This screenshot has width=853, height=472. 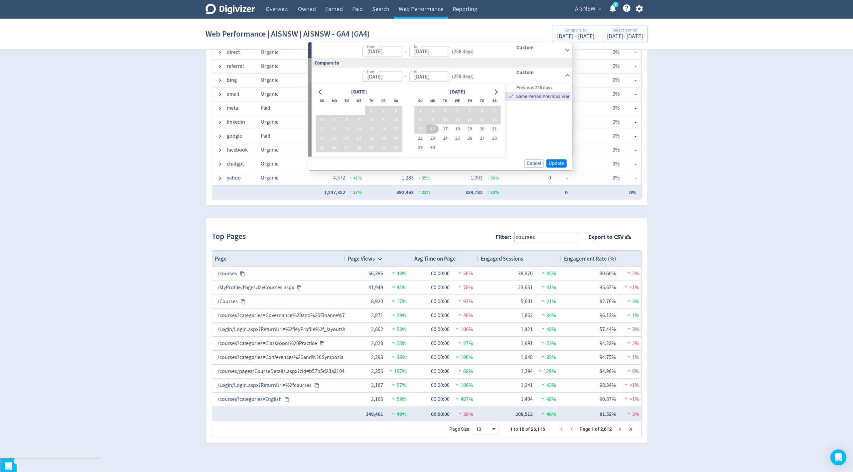 I want to click on div: 8,920, so click(x=375, y=302).